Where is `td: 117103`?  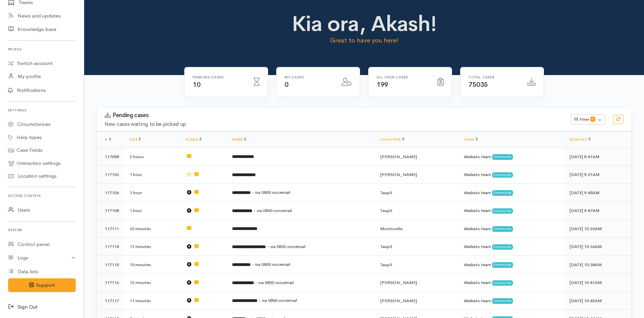
td: 117103 is located at coordinates (110, 175).